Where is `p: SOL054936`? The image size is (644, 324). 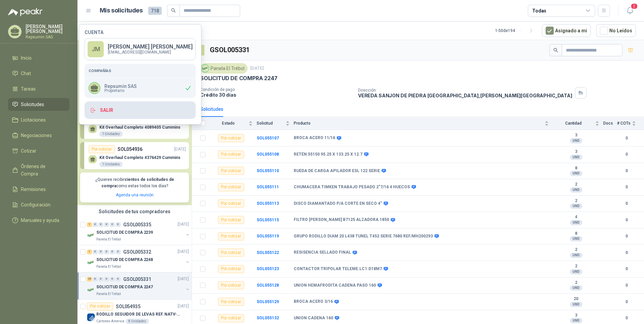
p: SOL054936 is located at coordinates (130, 149).